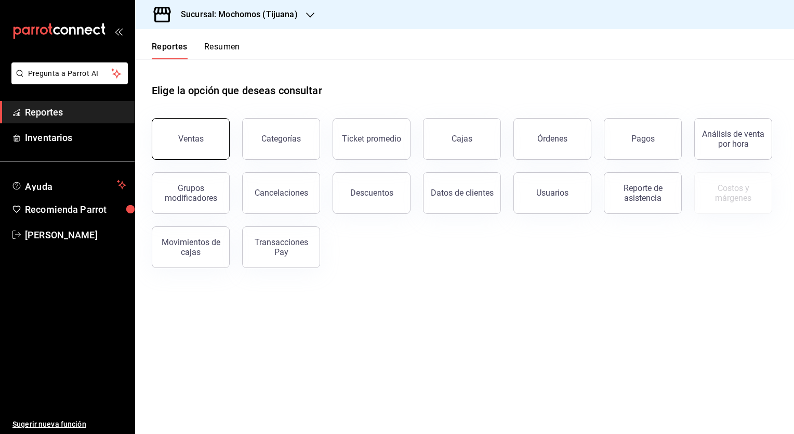 This screenshot has width=794, height=434. Describe the element at coordinates (191, 193) in the screenshot. I see `div: Grupos modificadores` at that location.